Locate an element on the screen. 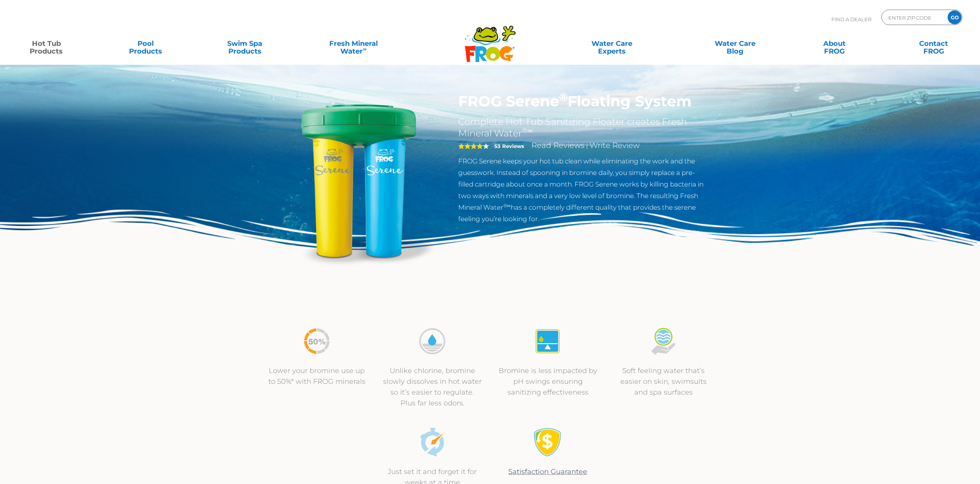 The image size is (980, 484). img: icon-atease-self-regulates is located at coordinates (548, 341).